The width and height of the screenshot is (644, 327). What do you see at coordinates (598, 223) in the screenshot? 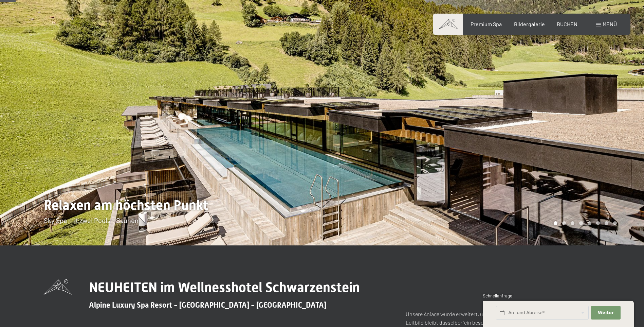
I see `div: Carousel Page 6` at bounding box center [598, 223].